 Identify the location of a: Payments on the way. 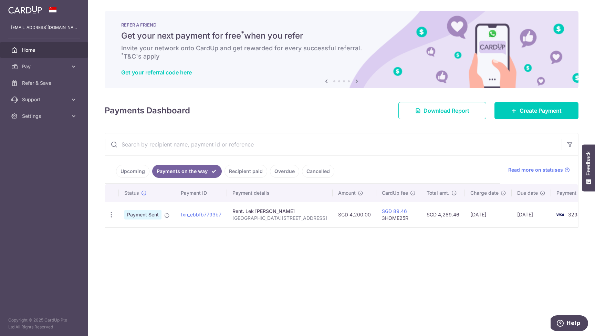
(187, 171).